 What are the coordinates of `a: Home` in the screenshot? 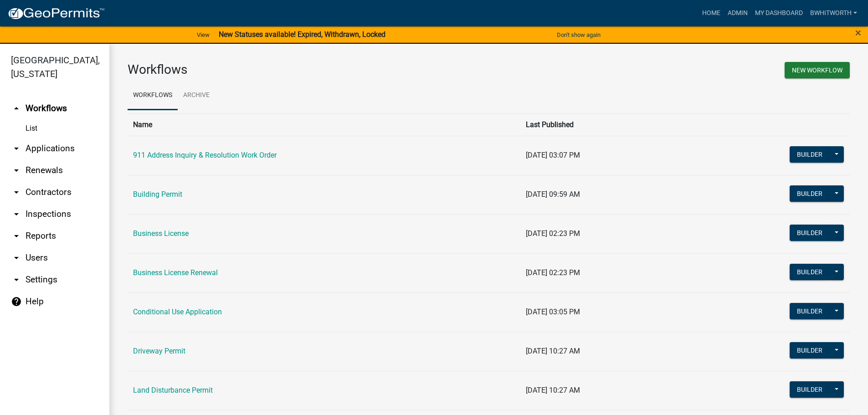 It's located at (711, 13).